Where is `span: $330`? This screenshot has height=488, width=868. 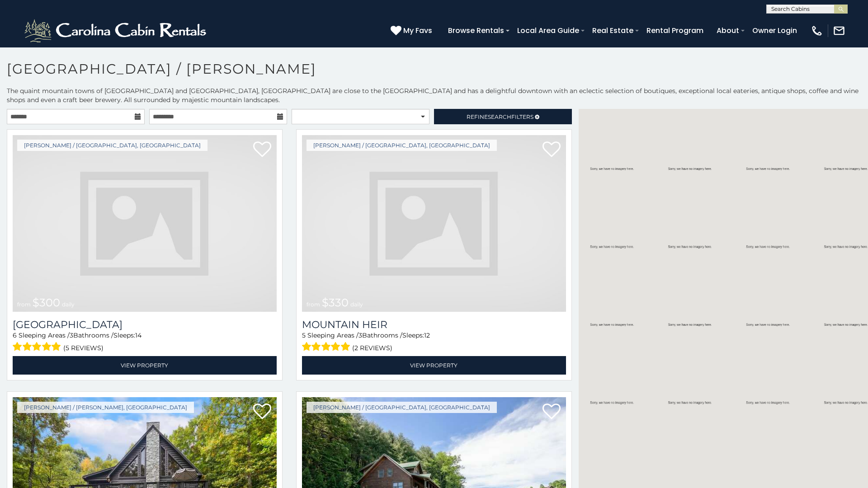
span: $330 is located at coordinates (335, 303).